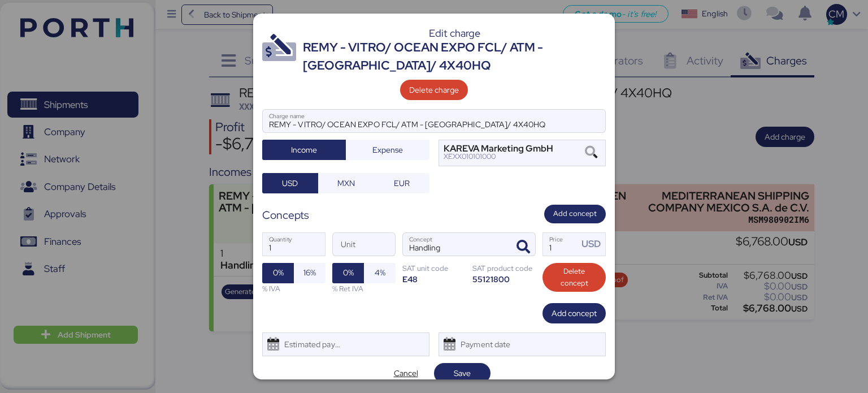 Image resolution: width=868 pixels, height=393 pixels. What do you see at coordinates (434, 90) in the screenshot?
I see `button: Delete charge` at bounding box center [434, 90].